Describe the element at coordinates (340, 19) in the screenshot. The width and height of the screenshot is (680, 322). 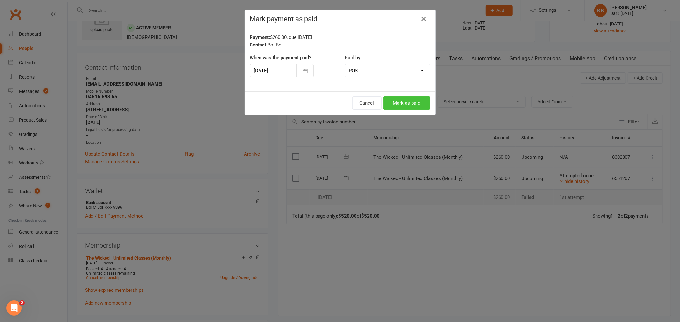
I see `h4: Mark payment as paid` at that location.